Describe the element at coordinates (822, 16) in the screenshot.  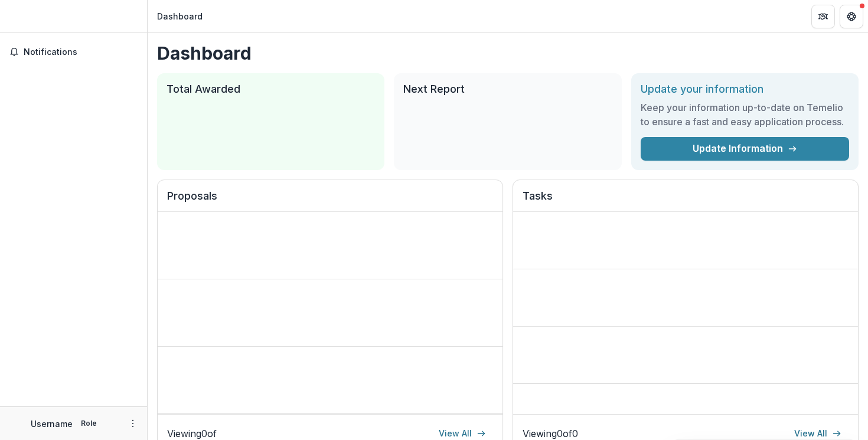
I see `button: Partners` at that location.